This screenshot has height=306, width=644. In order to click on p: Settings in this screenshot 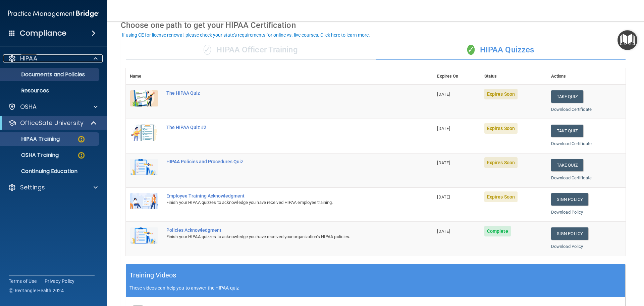, I will do `click(33, 187)`.